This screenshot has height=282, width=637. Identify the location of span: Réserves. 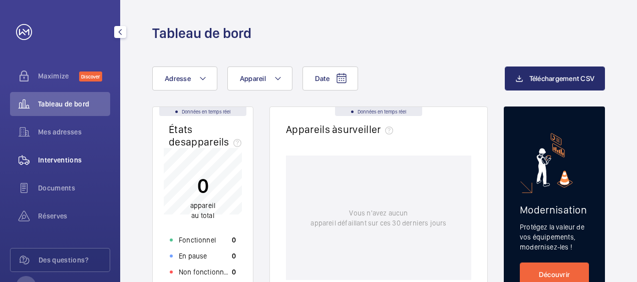
(74, 216).